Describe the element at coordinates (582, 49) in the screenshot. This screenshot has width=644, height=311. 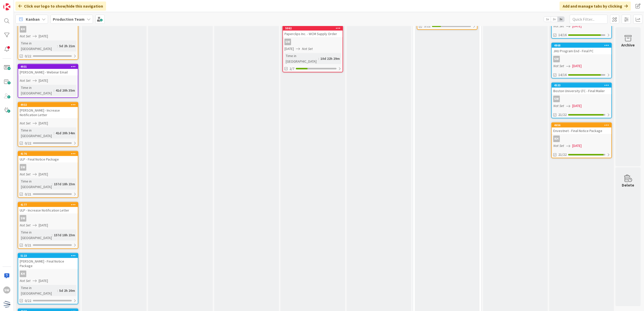
I see `div: 4868JHU Program End - Final PC` at that location.